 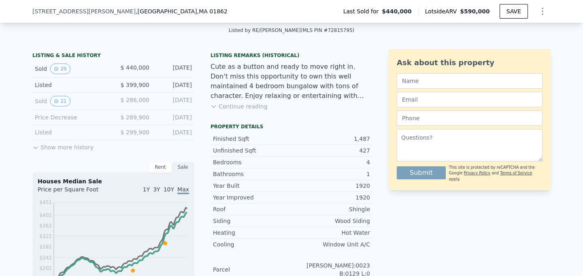 What do you see at coordinates (542, 11) in the screenshot?
I see `button: Show Options` at bounding box center [542, 11].